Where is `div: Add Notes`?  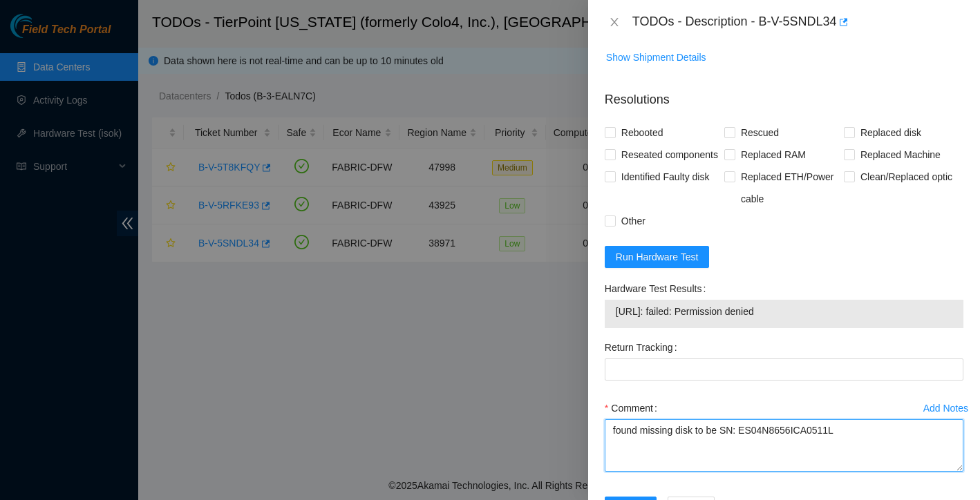 div: Add Notes is located at coordinates (945, 408).